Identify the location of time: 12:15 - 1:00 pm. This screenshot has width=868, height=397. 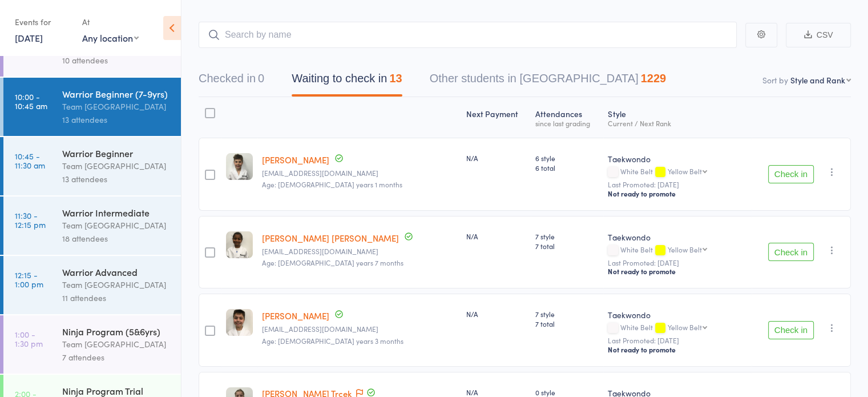
(29, 279).